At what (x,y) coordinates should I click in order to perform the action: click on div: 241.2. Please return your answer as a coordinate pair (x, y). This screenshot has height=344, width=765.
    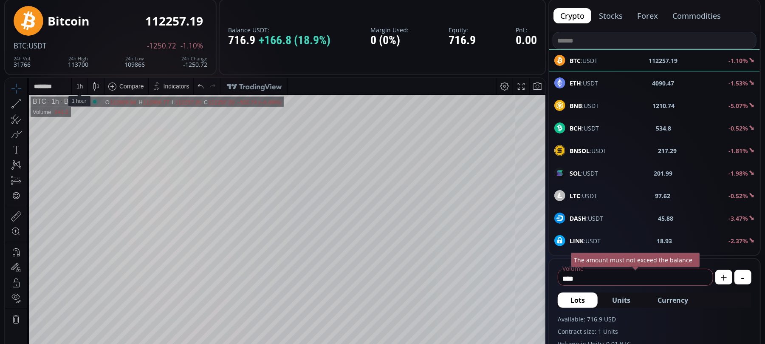
    Looking at the image, I should click on (56, 34).